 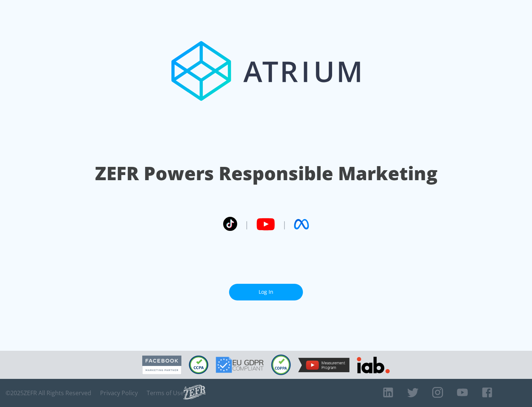 What do you see at coordinates (162, 365) in the screenshot?
I see `img: Facebook Marketing Partner` at bounding box center [162, 365].